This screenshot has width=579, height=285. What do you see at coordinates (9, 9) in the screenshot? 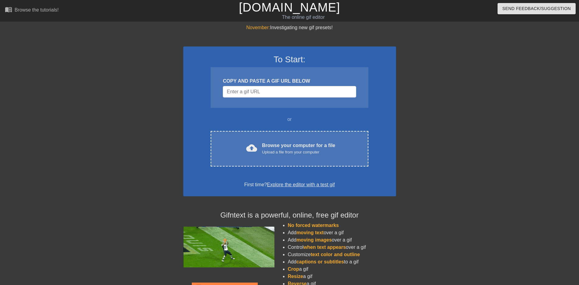
I see `span: menu_book` at bounding box center [9, 9].